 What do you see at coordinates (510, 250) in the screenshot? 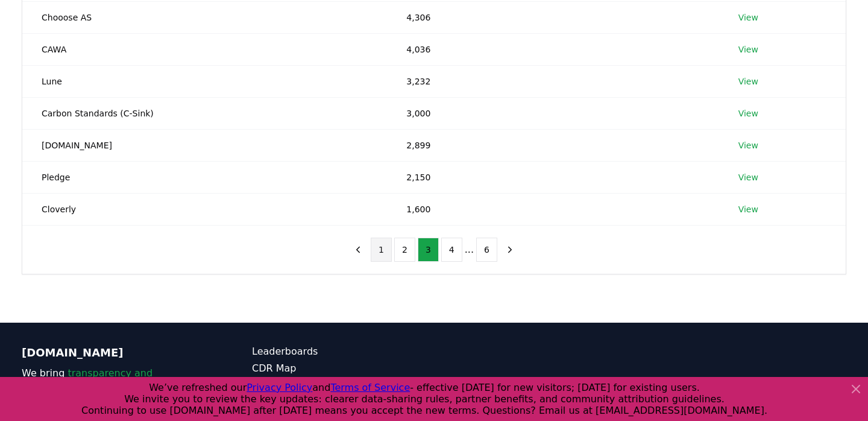
I see `button: next page` at bounding box center [510, 250].